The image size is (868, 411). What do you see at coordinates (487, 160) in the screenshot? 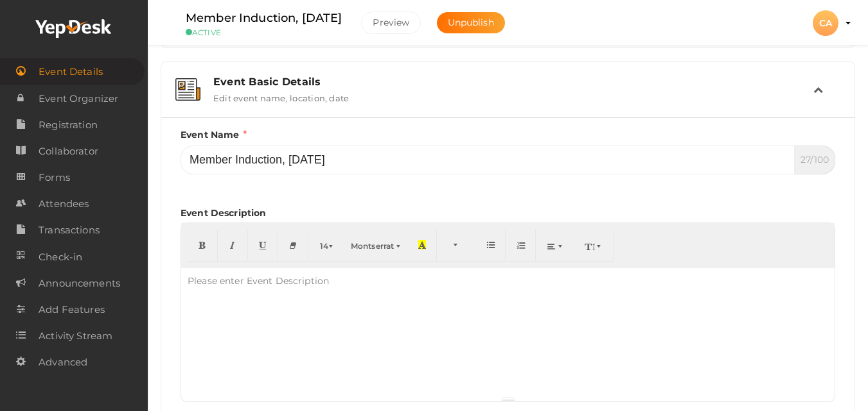
I see `input: Please enter Event Name` at bounding box center [487, 160].